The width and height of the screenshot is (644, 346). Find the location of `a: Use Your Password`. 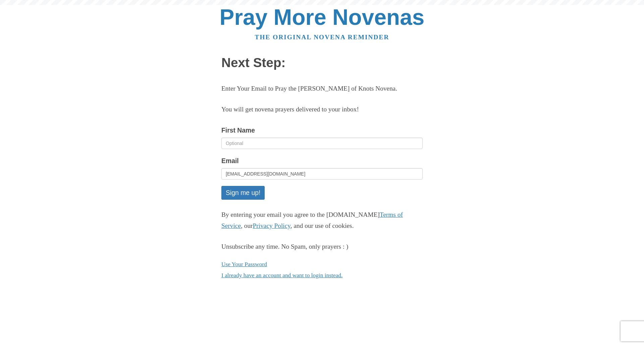

a: Use Your Password is located at coordinates (244, 264).